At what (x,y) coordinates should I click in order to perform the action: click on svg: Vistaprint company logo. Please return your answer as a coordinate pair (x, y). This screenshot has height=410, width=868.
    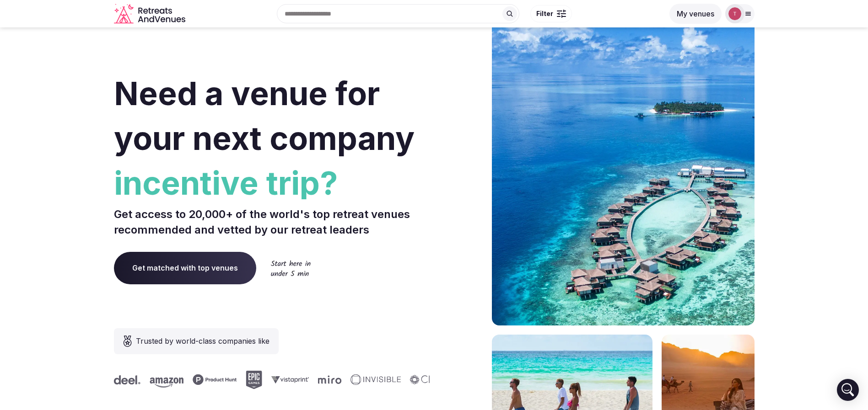
    Looking at the image, I should click on (289, 380).